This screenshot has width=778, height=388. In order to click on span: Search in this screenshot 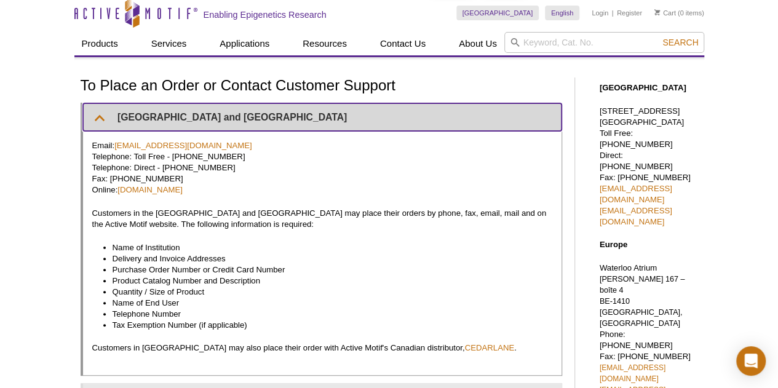, I will do `click(680, 42)`.